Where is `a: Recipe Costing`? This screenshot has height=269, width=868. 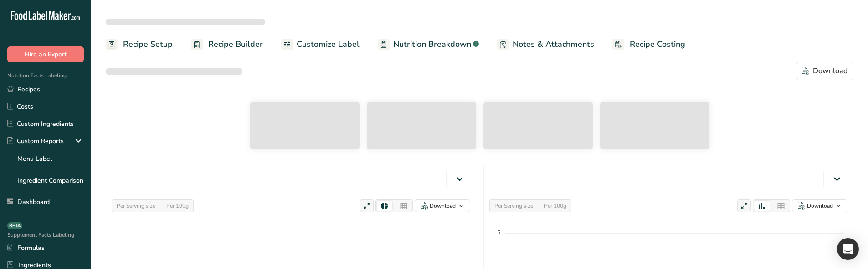
a: Recipe Costing is located at coordinates (649, 44).